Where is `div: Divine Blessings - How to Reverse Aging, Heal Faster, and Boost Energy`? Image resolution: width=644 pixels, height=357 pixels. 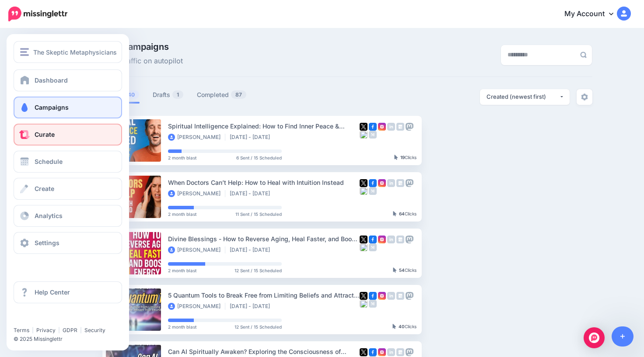
div: Divine Blessings - How to Reverse Aging, Heal Faster, and Boost Energy is located at coordinates (264, 239).